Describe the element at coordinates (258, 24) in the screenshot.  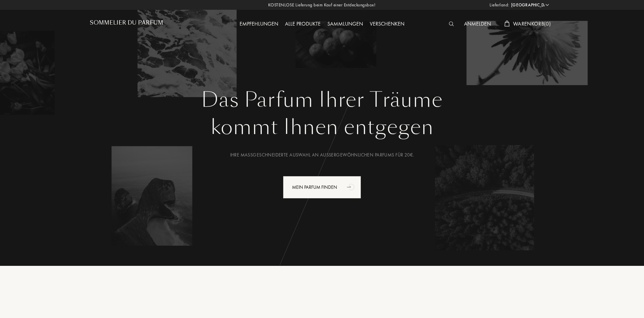
I see `div: Empfehlungen` at that location.